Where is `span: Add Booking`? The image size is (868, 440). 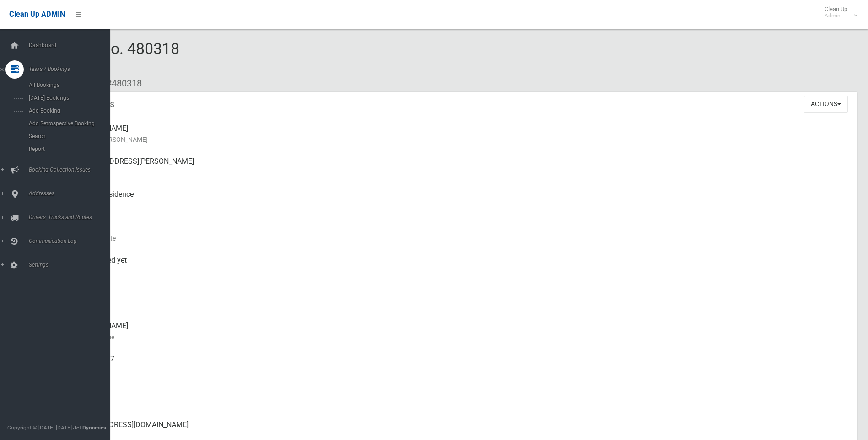
span: Add Booking is located at coordinates (67, 111).